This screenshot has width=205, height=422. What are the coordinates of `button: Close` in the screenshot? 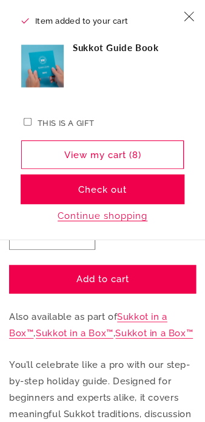 It's located at (189, 16).